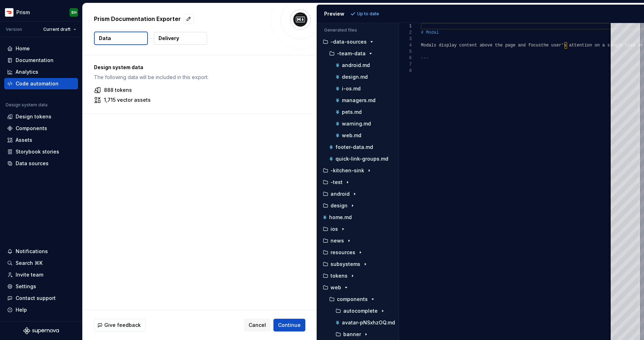 The image size is (644, 340). I want to click on p: android.md, so click(356, 65).